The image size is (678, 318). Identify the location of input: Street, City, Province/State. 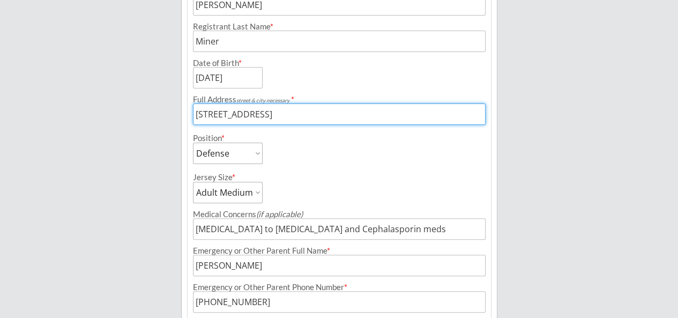
(339, 114).